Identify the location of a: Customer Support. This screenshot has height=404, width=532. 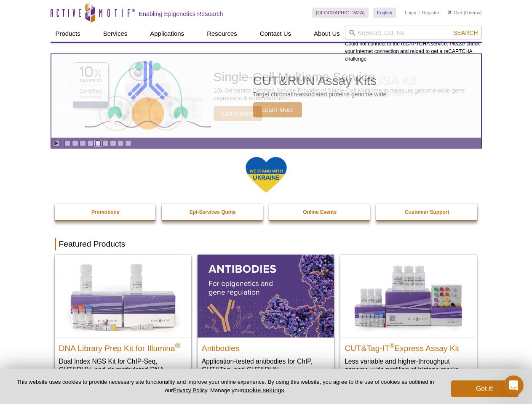
(427, 212).